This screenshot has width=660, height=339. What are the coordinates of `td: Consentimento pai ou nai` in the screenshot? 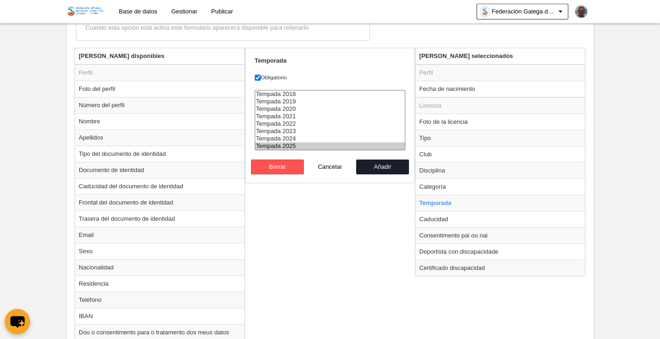 It's located at (501, 235).